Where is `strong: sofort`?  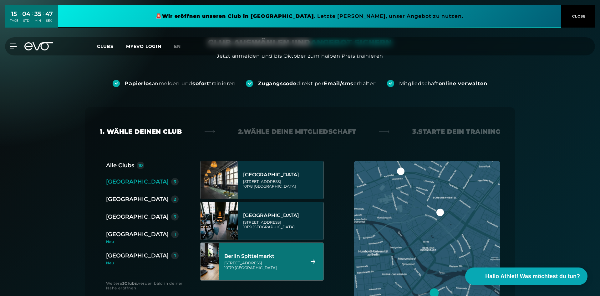 strong: sofort is located at coordinates (201, 83).